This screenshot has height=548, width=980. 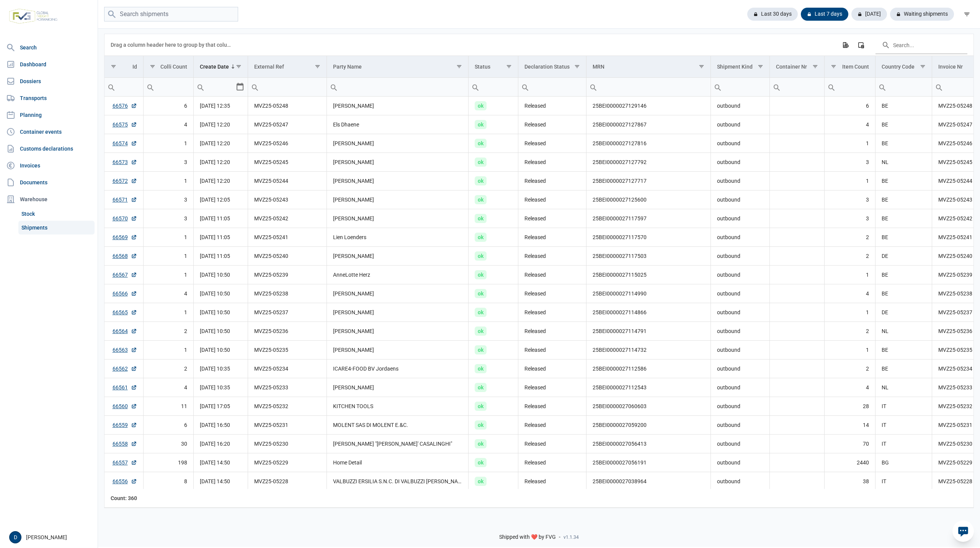 What do you see at coordinates (398, 124) in the screenshot?
I see `td: Els Dhaene` at bounding box center [398, 124].